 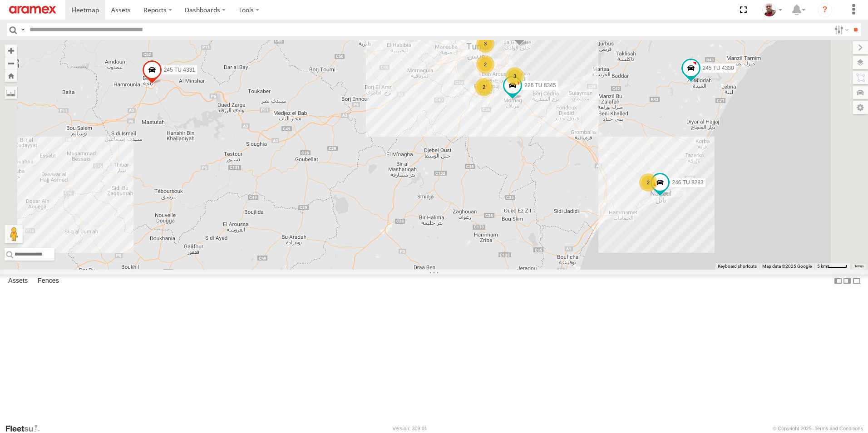 What do you see at coordinates (718, 68) in the screenshot?
I see `span: 245 TU 4330` at bounding box center [718, 68].